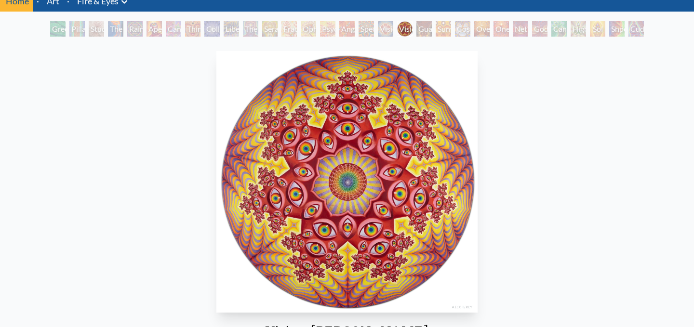 This screenshot has width=694, height=327. Describe the element at coordinates (309, 29) in the screenshot. I see `div: Ophanic Eyelash` at that location.